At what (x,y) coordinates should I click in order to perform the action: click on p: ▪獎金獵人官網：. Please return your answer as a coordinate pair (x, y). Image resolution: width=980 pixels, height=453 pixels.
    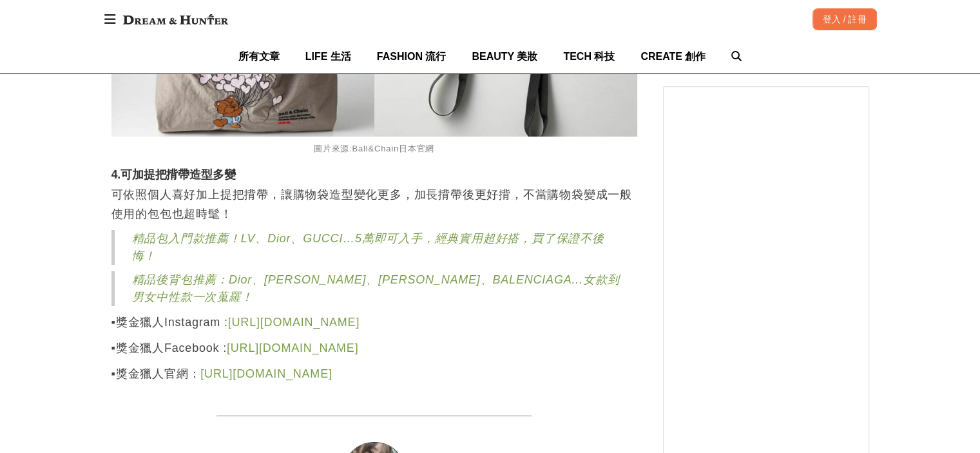
    Looking at the image, I should click on (374, 374).